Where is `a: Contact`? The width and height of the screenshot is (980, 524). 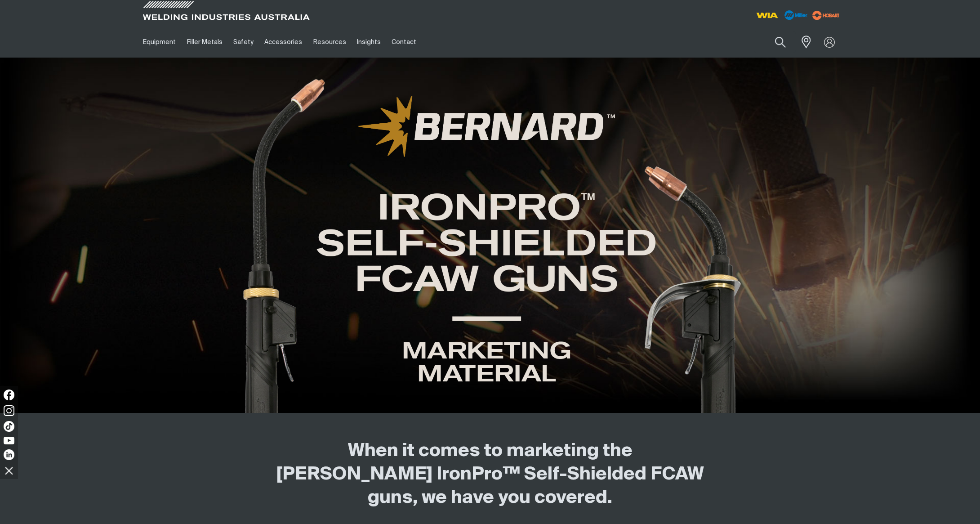
a: Contact is located at coordinates (404, 42).